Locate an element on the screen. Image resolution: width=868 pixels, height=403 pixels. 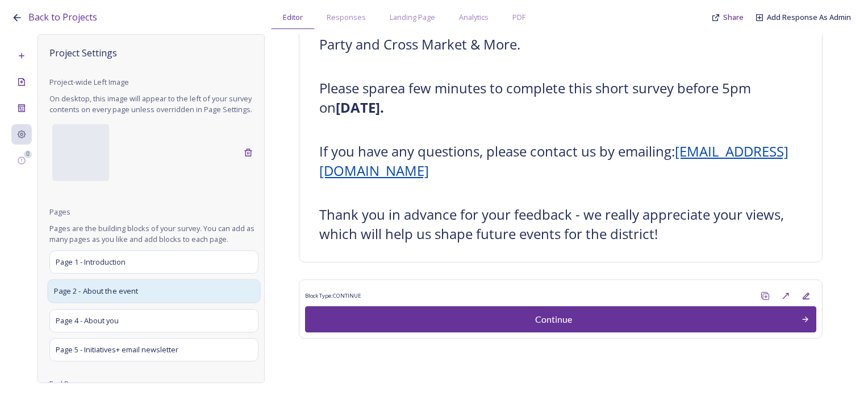
span: Analytics is located at coordinates (474, 17).